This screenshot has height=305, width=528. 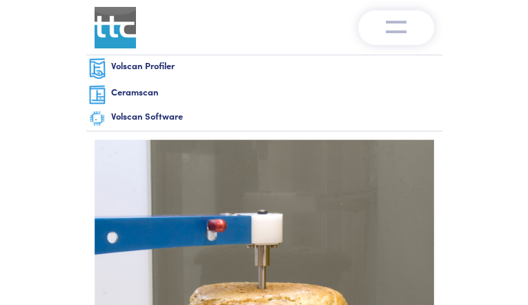 I want to click on img: menu-v1.0.png, so click(x=396, y=26).